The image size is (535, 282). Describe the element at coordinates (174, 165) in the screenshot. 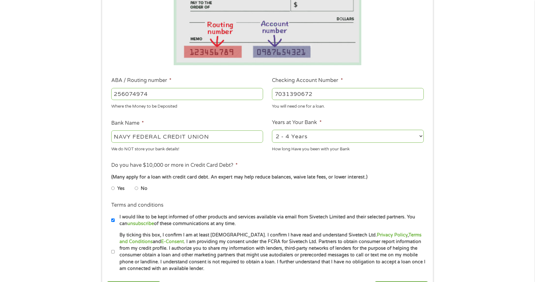

I see `label: Do you have $10,000 or more in Credit Card Debt?` at that location.